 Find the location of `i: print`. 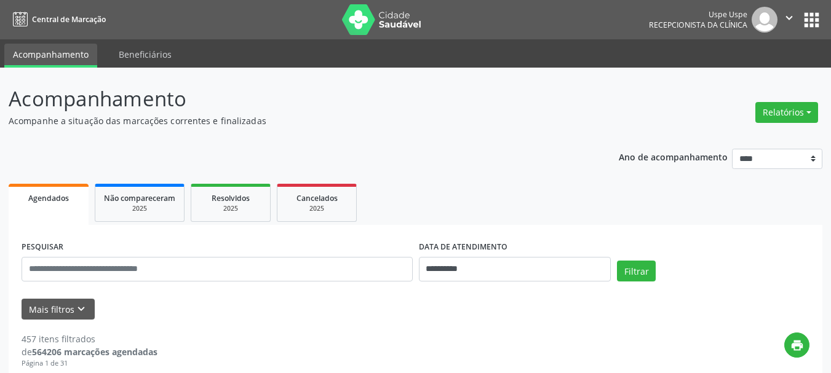

i: print is located at coordinates (797, 346).